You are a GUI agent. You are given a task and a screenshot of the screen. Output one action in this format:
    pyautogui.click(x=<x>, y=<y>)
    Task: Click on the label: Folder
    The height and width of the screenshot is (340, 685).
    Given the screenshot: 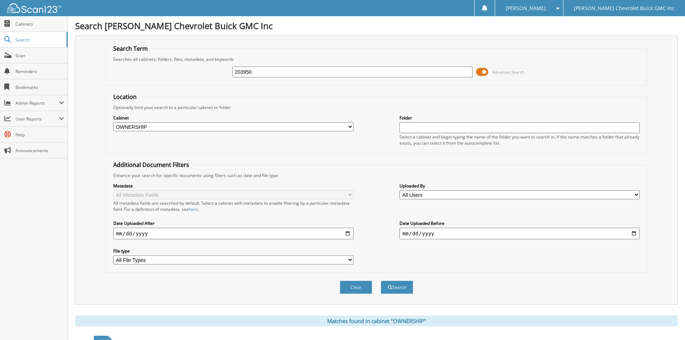 What is the action you would take?
    pyautogui.click(x=520, y=118)
    